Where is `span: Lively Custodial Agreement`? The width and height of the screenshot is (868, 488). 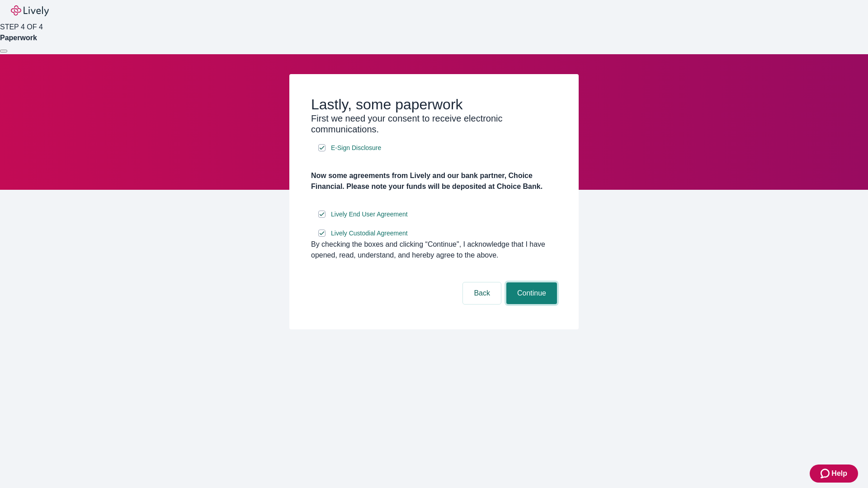
span: Lively Custodial Agreement is located at coordinates (370, 234).